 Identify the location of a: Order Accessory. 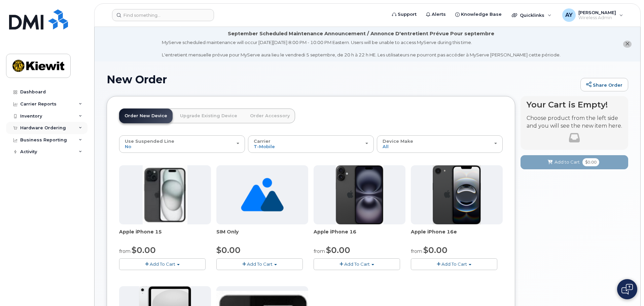
(270, 116).